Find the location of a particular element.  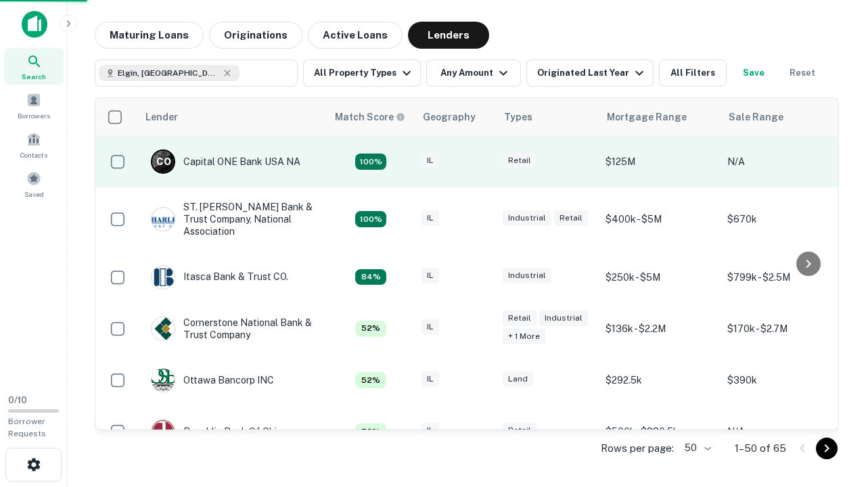

div: Types is located at coordinates (518, 117).